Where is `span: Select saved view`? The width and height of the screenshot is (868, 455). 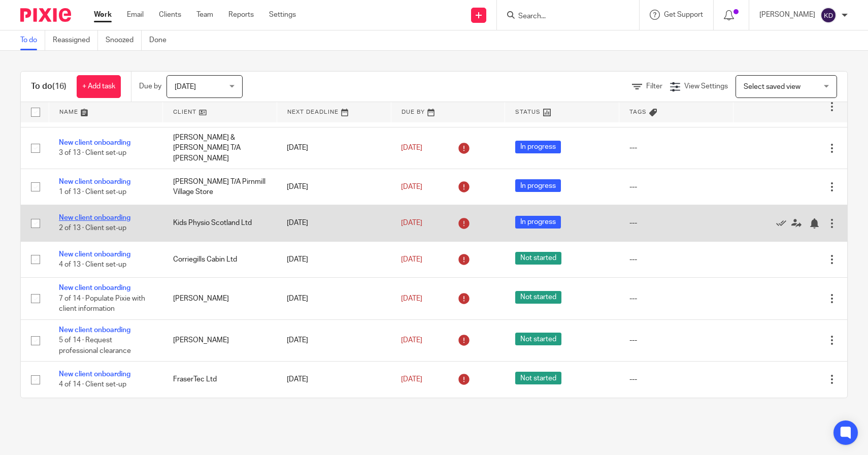 span: Select saved view is located at coordinates (773, 87).